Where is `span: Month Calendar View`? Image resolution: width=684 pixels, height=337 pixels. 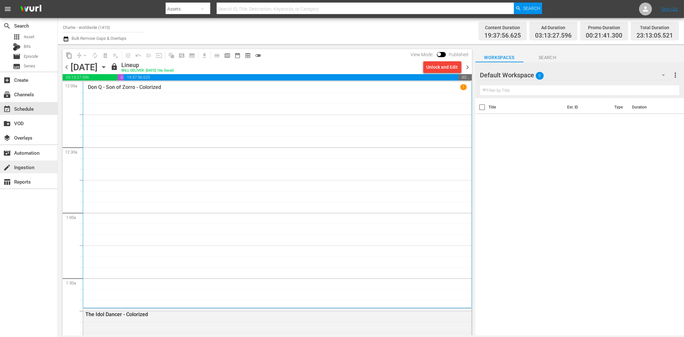
span: Month Calendar View is located at coordinates (238, 56).